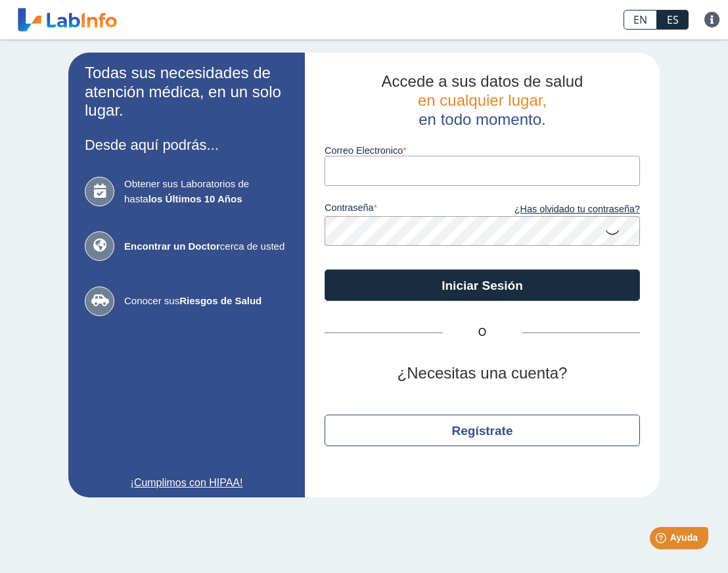  Describe the element at coordinates (673, 20) in the screenshot. I see `a: ES` at that location.